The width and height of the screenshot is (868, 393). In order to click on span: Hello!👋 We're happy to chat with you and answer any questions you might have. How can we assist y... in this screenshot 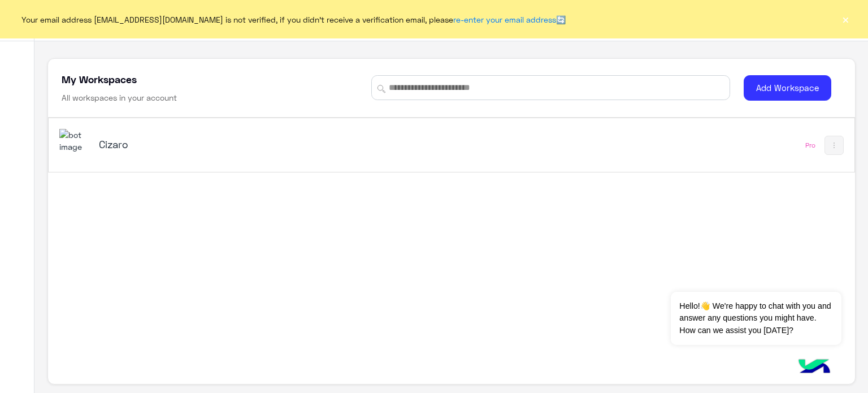, I will do `click(756, 319)`.